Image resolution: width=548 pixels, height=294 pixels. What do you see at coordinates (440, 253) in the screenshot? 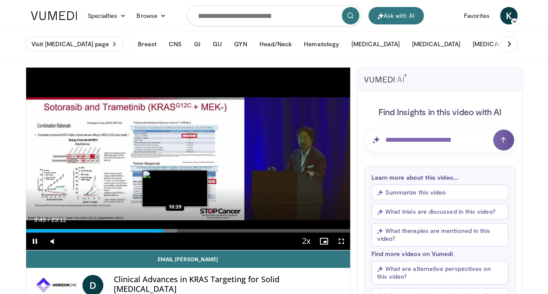
I see `p: Find more videos on Vumedi` at bounding box center [440, 253].